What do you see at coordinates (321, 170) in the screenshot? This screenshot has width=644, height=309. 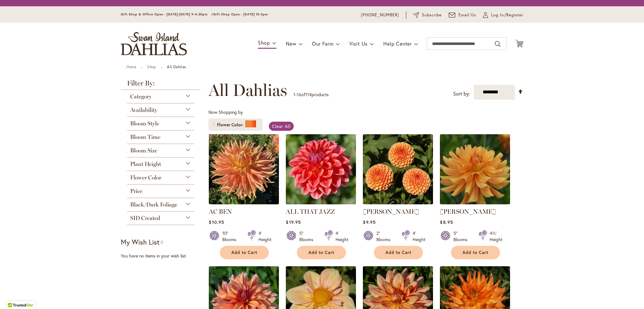 I see `img: ALL THAT JAZZ` at bounding box center [321, 170].